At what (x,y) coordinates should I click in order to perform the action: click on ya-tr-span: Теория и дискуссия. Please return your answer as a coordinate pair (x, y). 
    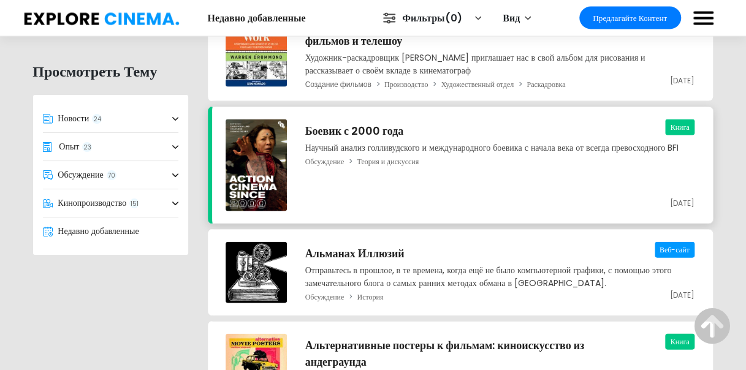
    Looking at the image, I should click on (387, 161).